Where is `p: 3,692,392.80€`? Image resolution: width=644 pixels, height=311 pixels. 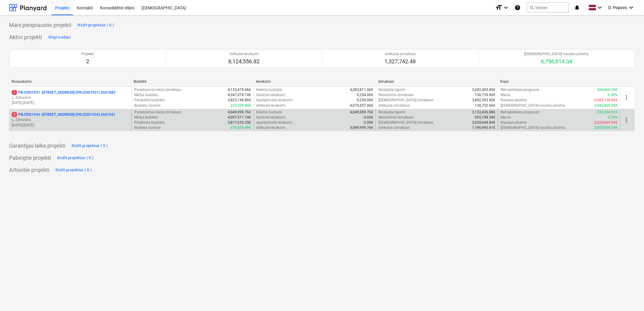
p: 3,692,392.80€ is located at coordinates (484, 100).